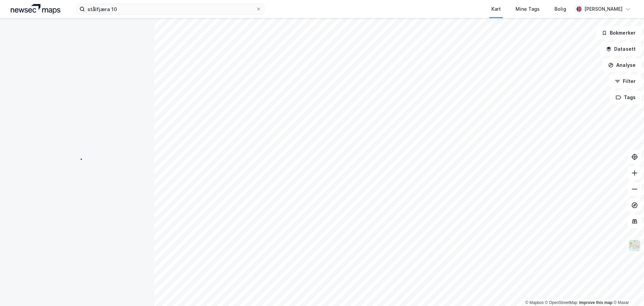  What do you see at coordinates (621, 49) in the screenshot?
I see `button: Datasett` at bounding box center [621, 49].